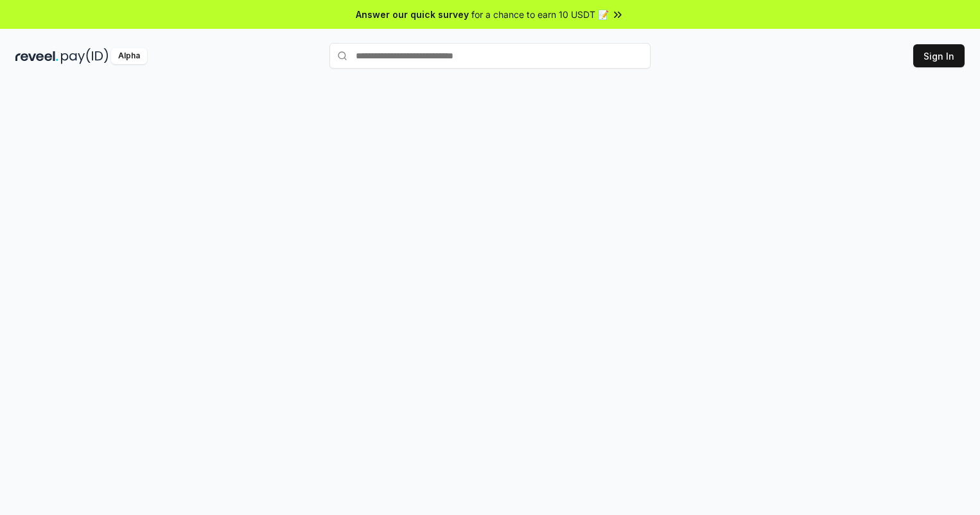  Describe the element at coordinates (129, 56) in the screenshot. I see `div: Alpha` at that location.